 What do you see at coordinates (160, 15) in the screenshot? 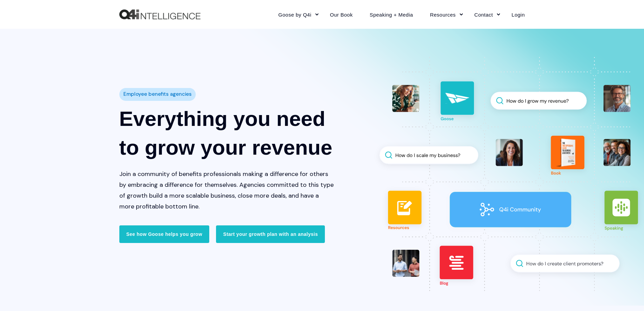
I see `a: Back to Home` at bounding box center [160, 15].